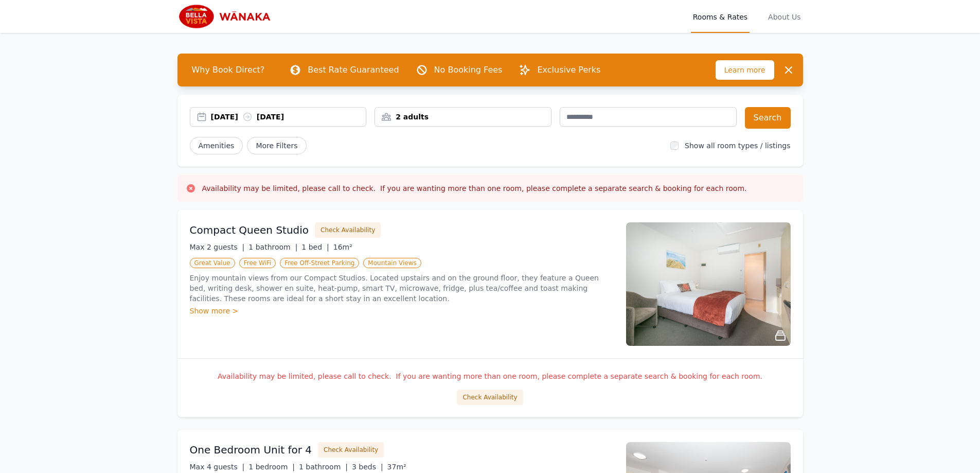 The height and width of the screenshot is (473, 980). I want to click on span: Mountain Views, so click(392, 263).